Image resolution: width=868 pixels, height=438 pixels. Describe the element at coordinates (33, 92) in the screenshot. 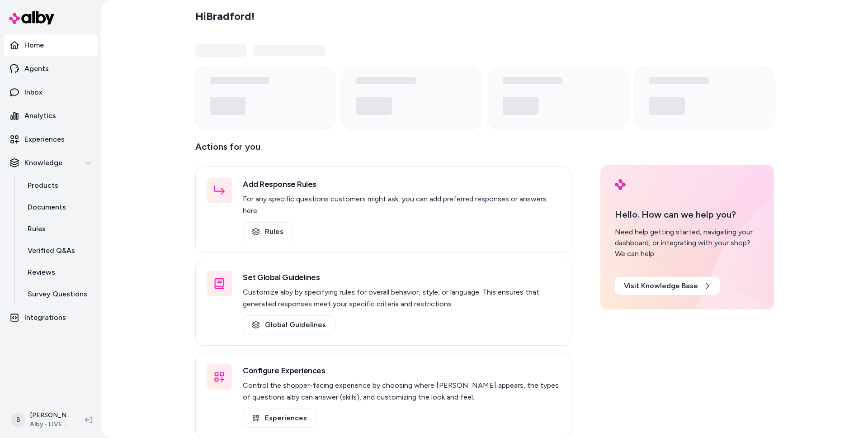

I see `p: Inbox` at that location.